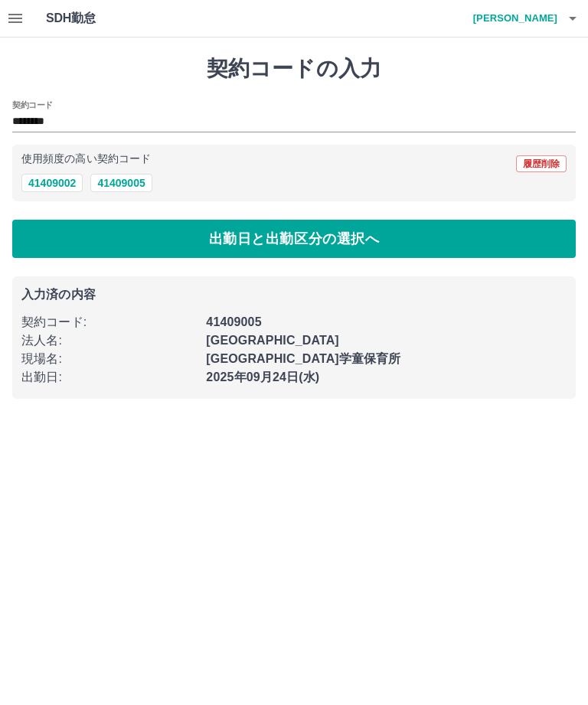 The width and height of the screenshot is (588, 705). What do you see at coordinates (86, 159) in the screenshot?
I see `p: 使用頻度の高い契約コード` at bounding box center [86, 159].